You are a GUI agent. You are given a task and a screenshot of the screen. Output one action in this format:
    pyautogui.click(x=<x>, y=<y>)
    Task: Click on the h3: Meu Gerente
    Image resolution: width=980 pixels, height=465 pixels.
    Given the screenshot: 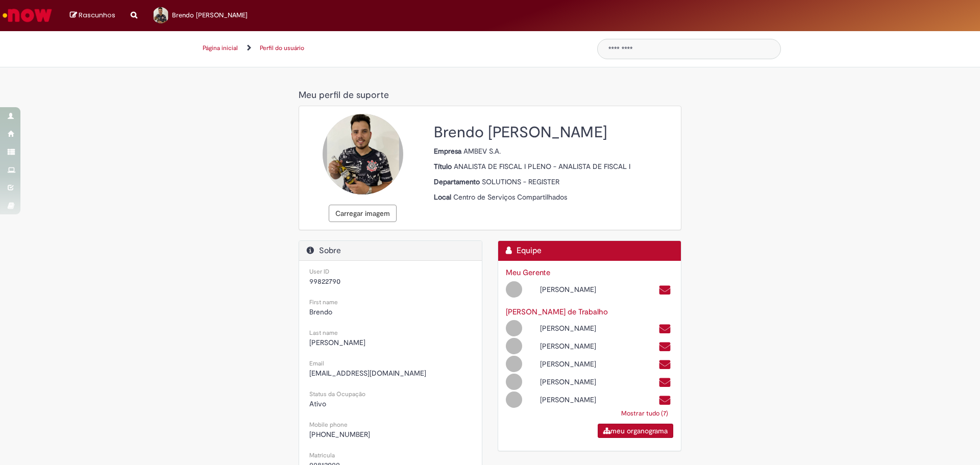 What is the action you would take?
    pyautogui.click(x=590, y=272)
    